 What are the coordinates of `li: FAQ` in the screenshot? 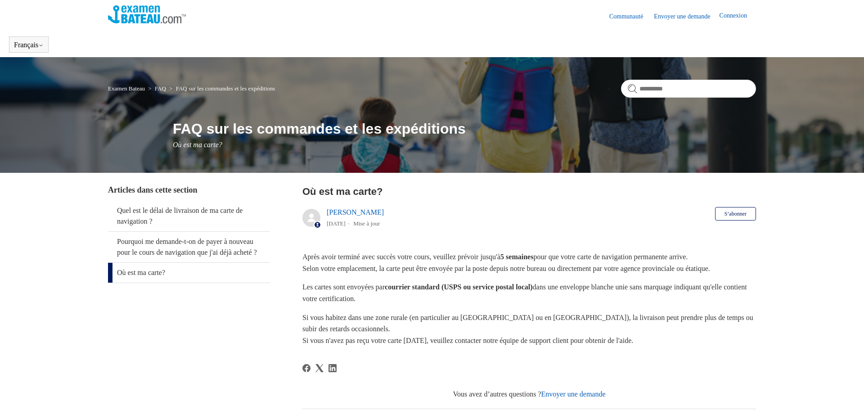 It's located at (157, 88).